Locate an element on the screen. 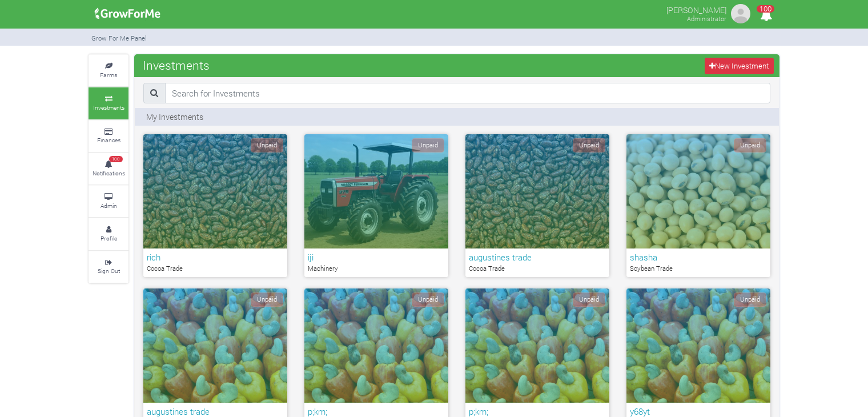 The height and width of the screenshot is (417, 868). h6: y68yt is located at coordinates (699, 412).